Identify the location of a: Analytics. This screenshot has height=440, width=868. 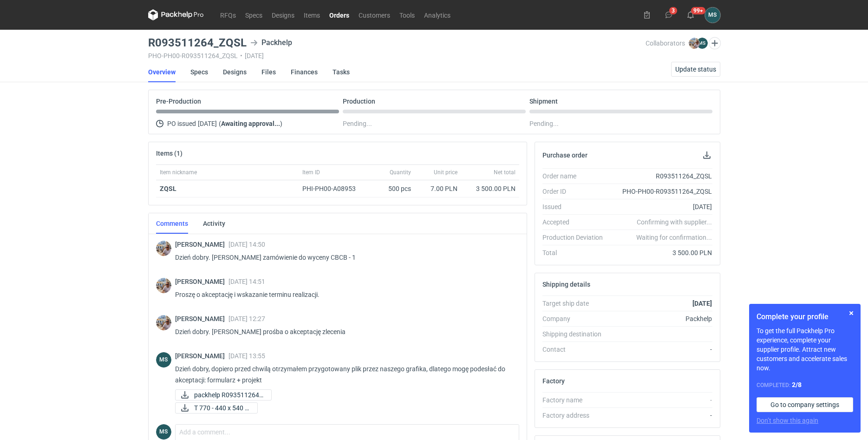
(437, 15).